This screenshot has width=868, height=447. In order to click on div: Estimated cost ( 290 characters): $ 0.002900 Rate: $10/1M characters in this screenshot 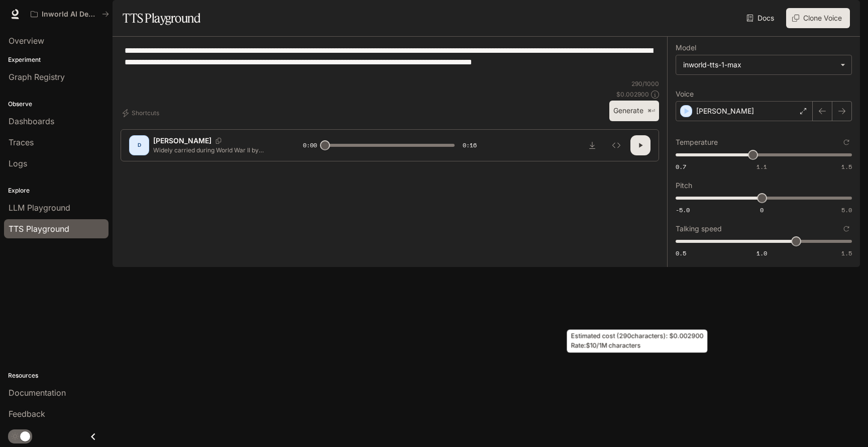, I will do `click(638, 341)`.